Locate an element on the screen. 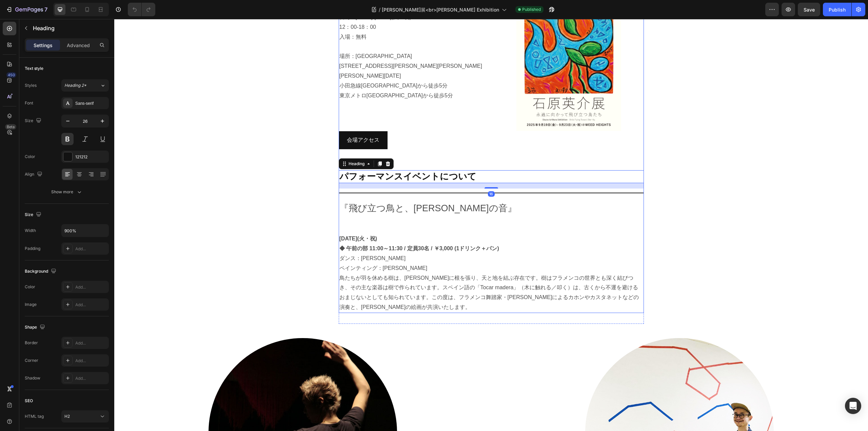 The height and width of the screenshot is (431, 868). span: H2 is located at coordinates (67, 416).